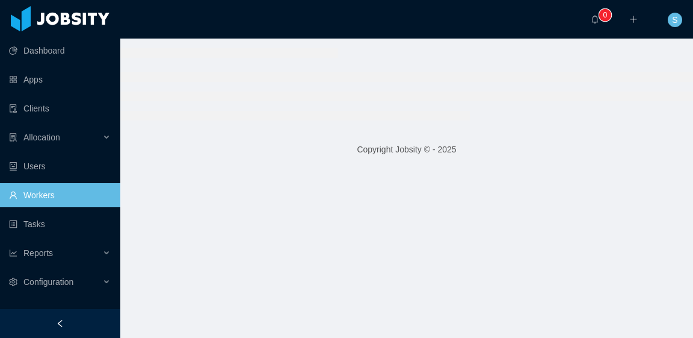  What do you see at coordinates (675, 20) in the screenshot?
I see `span: S` at bounding box center [675, 20].